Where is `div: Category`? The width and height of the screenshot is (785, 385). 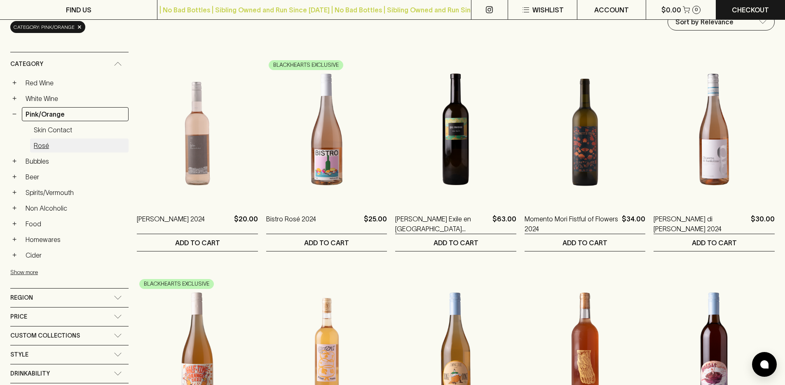 div: Category is located at coordinates (69, 64).